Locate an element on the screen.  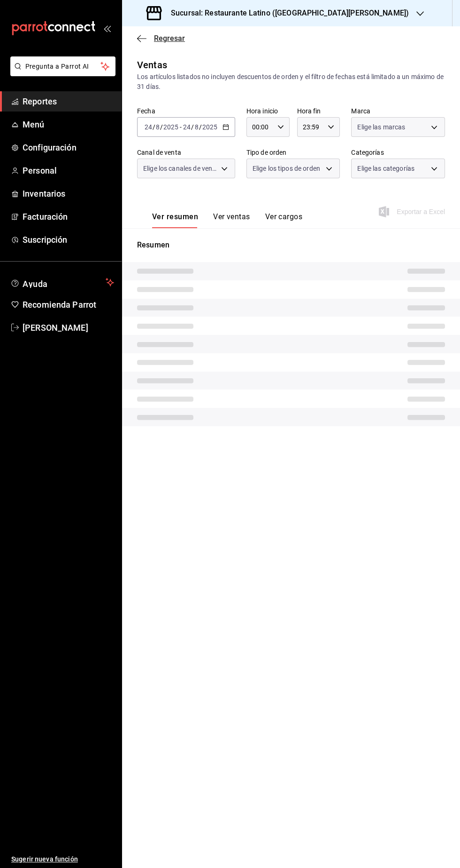
span: Menú is located at coordinates (68, 124).